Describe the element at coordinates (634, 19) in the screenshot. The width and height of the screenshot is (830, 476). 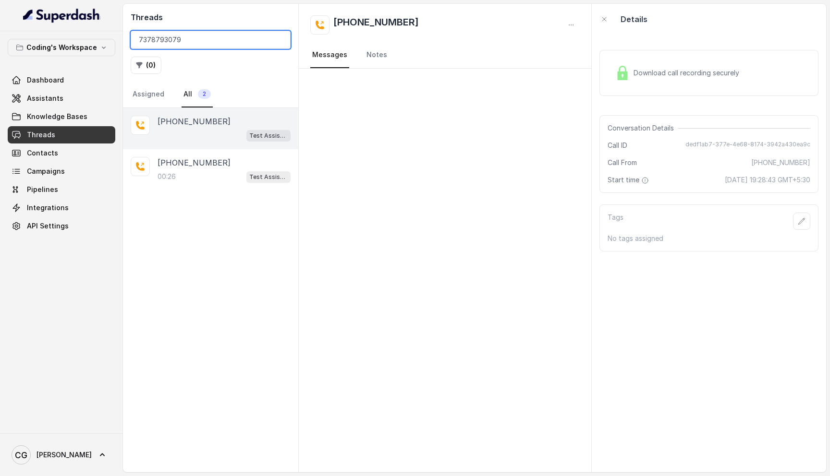
I see `p: Details` at that location.